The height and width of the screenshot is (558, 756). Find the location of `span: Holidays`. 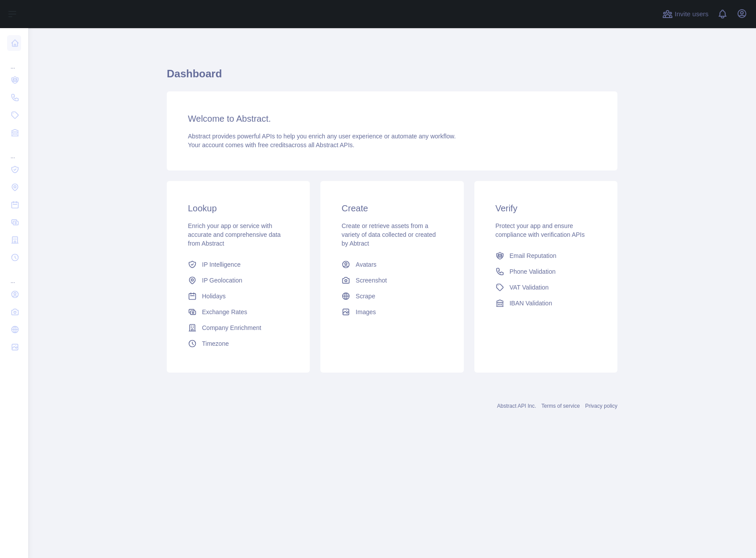

span: Holidays is located at coordinates (214, 296).